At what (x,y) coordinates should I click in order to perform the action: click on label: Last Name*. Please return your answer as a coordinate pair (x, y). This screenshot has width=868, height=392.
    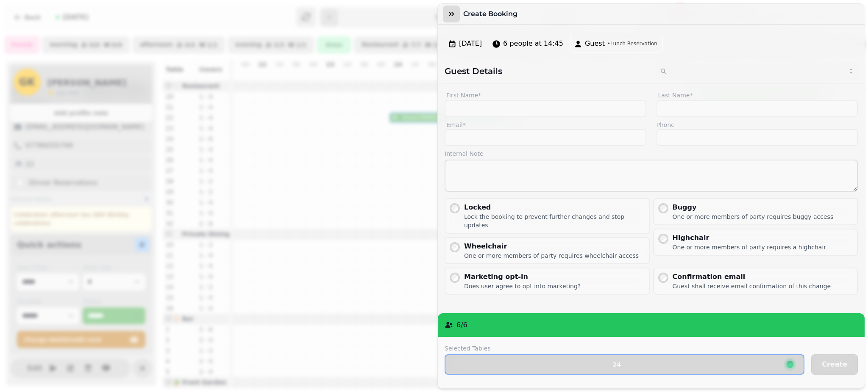
    Looking at the image, I should click on (757, 95).